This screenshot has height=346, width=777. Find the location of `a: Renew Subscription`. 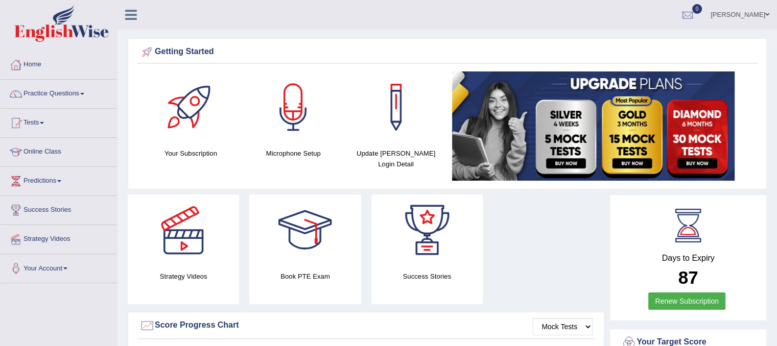

a: Renew Subscription is located at coordinates (687, 301).